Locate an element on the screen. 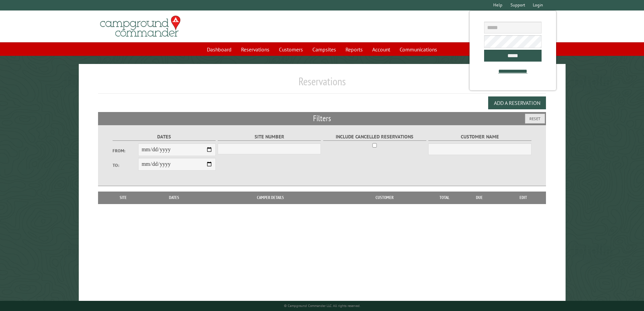 Image resolution: width=644 pixels, height=311 pixels. th: Customer is located at coordinates (385, 198).